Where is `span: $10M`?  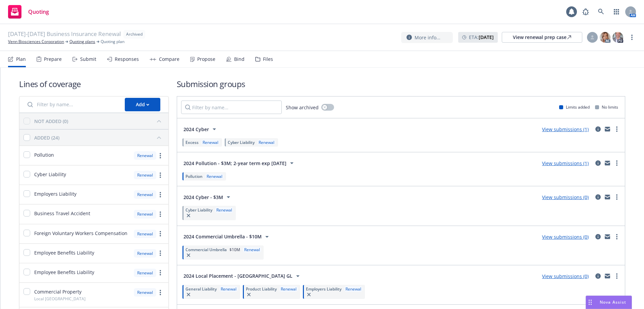 span: $10M is located at coordinates (235, 249).